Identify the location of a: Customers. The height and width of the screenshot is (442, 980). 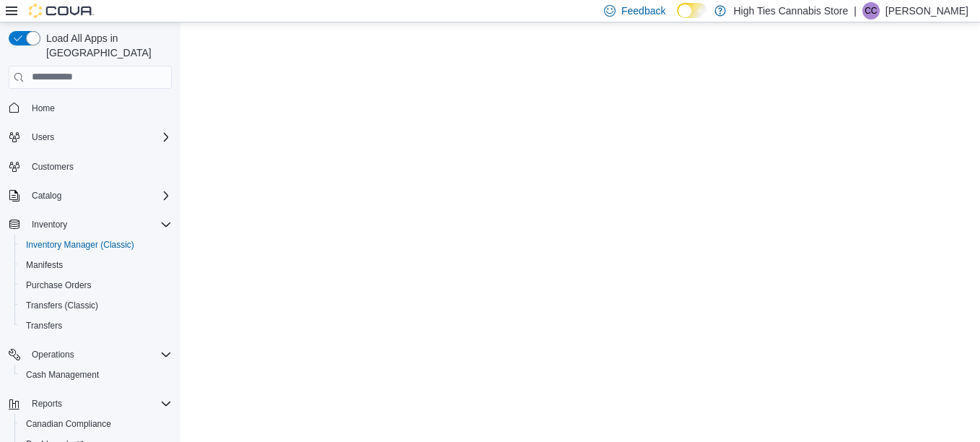
(52, 167).